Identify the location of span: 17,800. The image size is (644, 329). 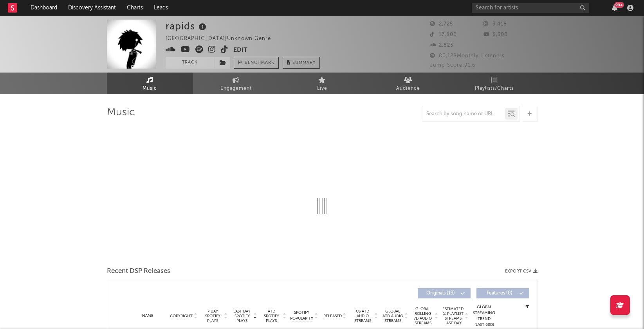
(444, 35).